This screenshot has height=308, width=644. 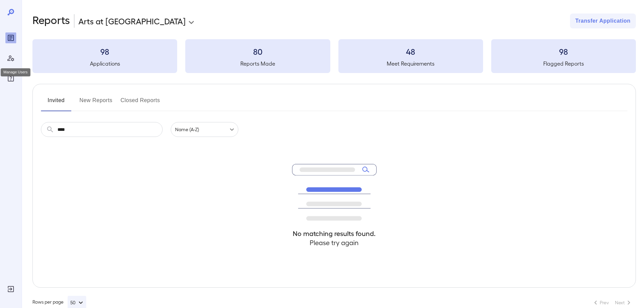 What do you see at coordinates (334, 242) in the screenshot?
I see `h4: Please try again` at bounding box center [334, 242].